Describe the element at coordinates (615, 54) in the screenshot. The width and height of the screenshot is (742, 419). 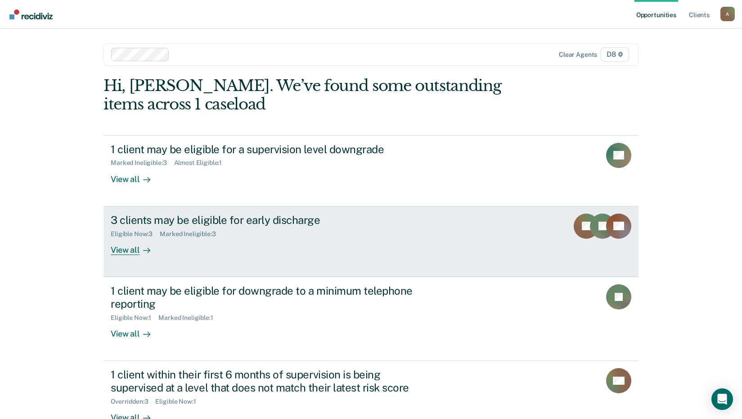
I see `span: D8` at that location.